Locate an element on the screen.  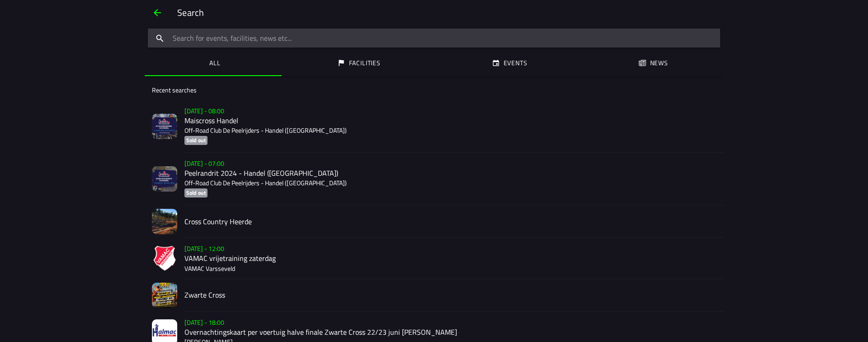
img: gj4HM1qTffXNMtxj4bAnVdIJ8w3WFb3hfjRZPP0p.png is located at coordinates (164, 179).